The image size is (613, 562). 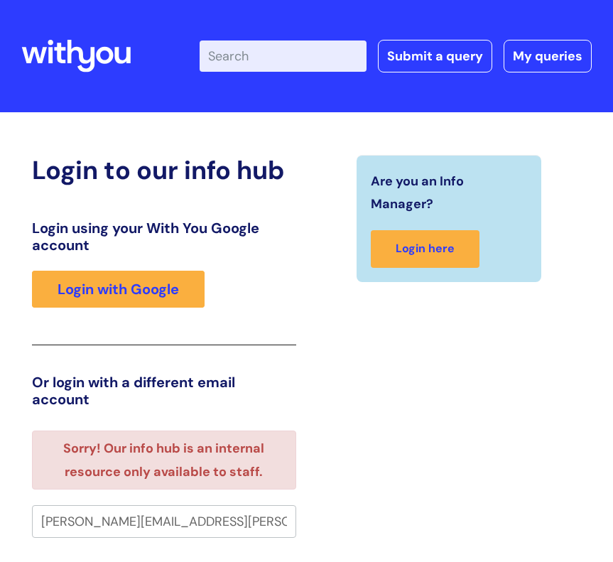 What do you see at coordinates (164, 522) in the screenshot?
I see `input: Your e-mail address` at bounding box center [164, 522].